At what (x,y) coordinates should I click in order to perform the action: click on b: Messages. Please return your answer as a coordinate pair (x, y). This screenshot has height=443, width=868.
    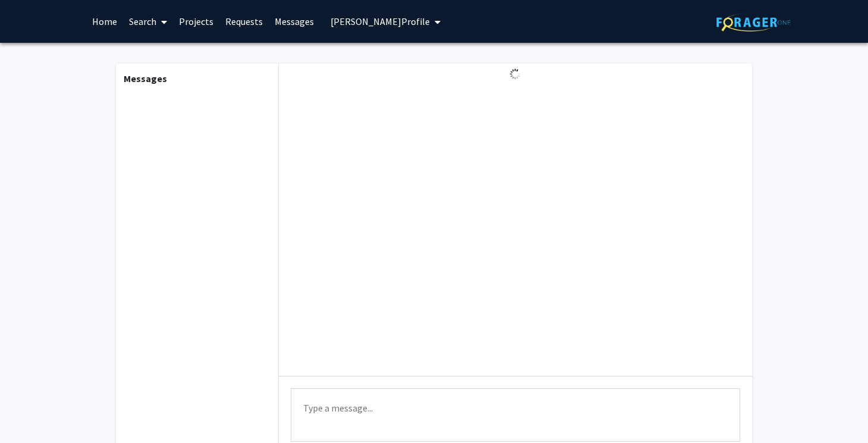
    Looking at the image, I should click on (145, 78).